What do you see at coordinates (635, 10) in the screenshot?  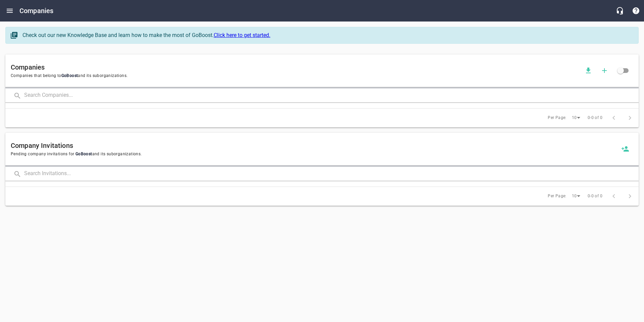 I see `button: Support Portal` at bounding box center [635, 10].